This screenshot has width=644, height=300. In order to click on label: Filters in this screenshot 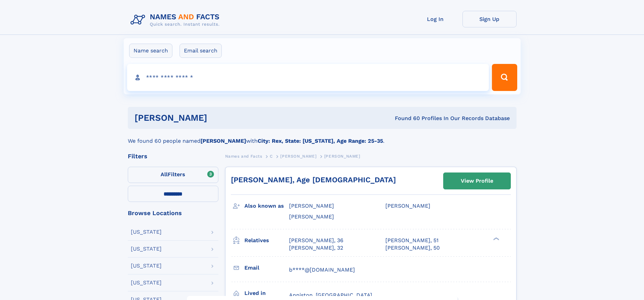, I will do `click(173, 175)`.